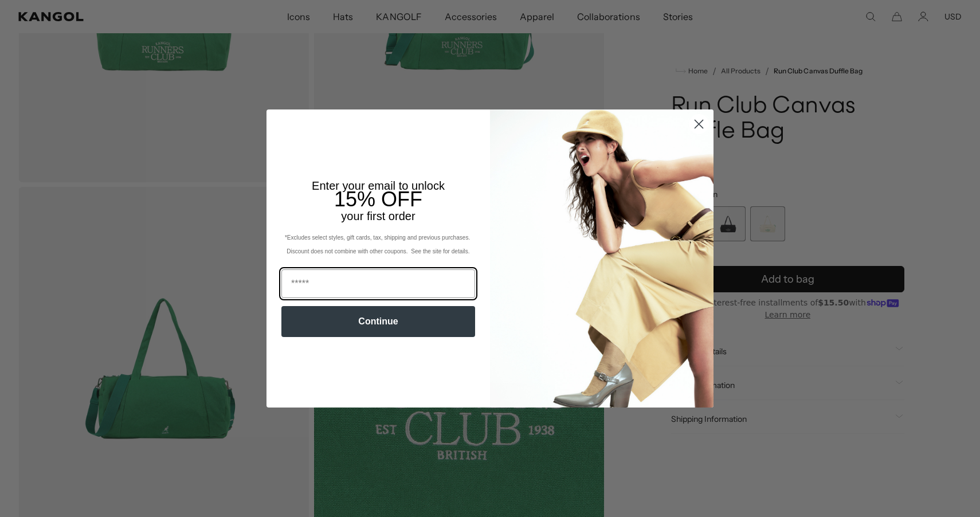 The width and height of the screenshot is (980, 517). Describe the element at coordinates (378, 186) in the screenshot. I see `span: Enter your email to unlock` at that location.